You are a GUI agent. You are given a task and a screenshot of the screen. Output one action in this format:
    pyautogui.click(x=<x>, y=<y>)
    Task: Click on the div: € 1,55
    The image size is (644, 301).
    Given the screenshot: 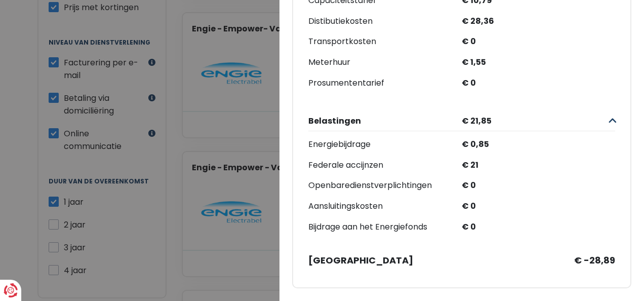 What is the action you would take?
    pyautogui.click(x=538, y=62)
    